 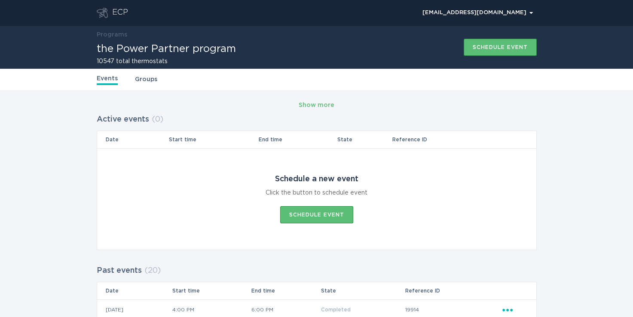 What do you see at coordinates (153, 271) in the screenshot?
I see `span: ( 20 )` at bounding box center [153, 271].